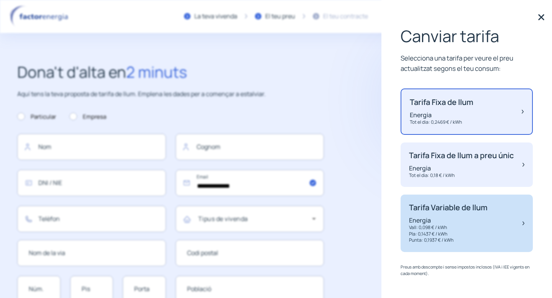 Image resolution: width=552 pixels, height=298 pixels. I want to click on p: Vall: 0,098 € / kWh, so click(448, 228).